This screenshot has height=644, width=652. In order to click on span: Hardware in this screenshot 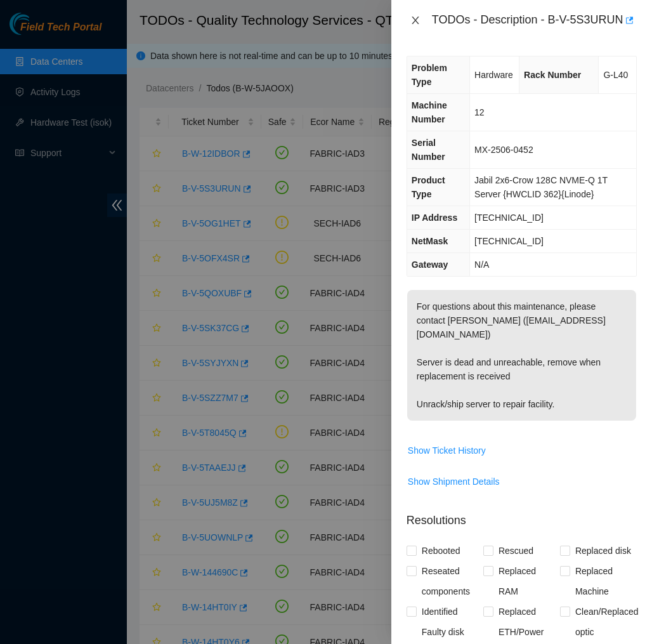, I will do `click(494, 75)`.